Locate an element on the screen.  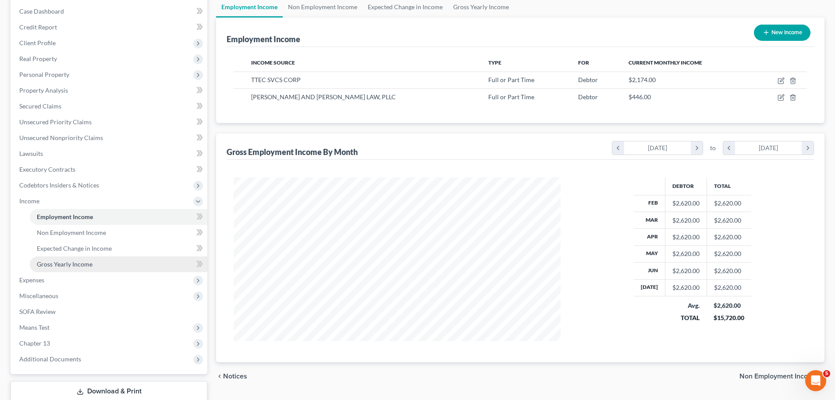
span: Notices is located at coordinates (235, 376).